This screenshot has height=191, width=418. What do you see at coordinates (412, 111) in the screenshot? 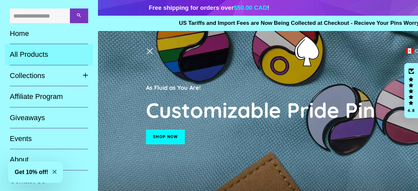
I see `div: 4.8` at bounding box center [412, 111].